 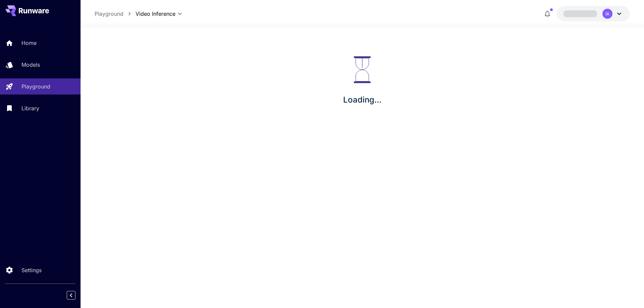 What do you see at coordinates (30, 108) in the screenshot?
I see `p: Library` at bounding box center [30, 108].